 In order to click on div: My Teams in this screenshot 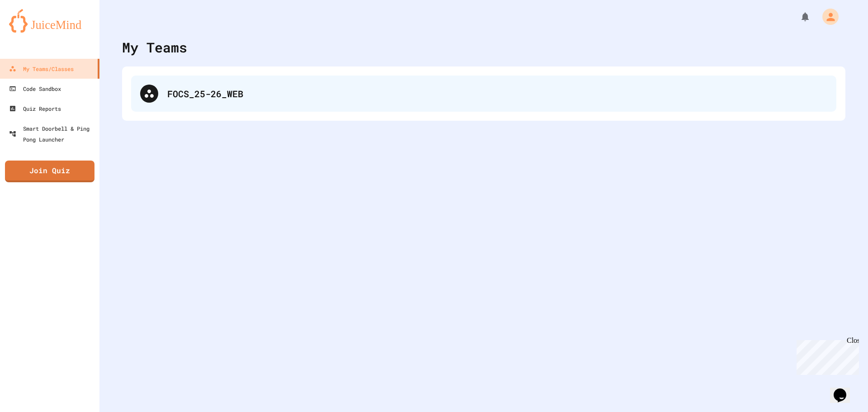, I will do `click(154, 47)`.